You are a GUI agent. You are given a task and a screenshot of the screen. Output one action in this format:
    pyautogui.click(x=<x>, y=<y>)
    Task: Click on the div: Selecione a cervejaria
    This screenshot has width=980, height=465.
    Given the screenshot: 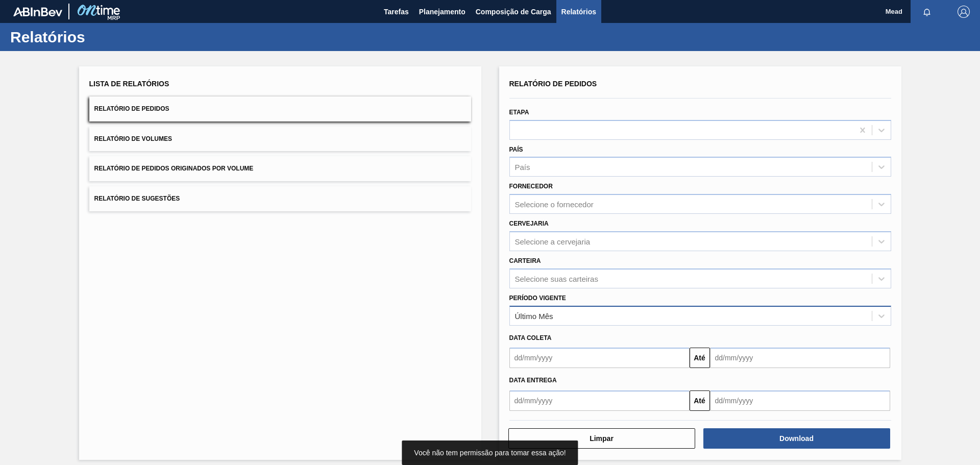 What is the action you would take?
    pyautogui.click(x=553, y=241)
    